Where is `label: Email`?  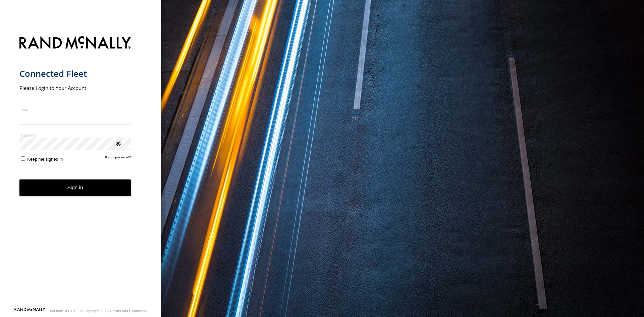
label: Email is located at coordinates (75, 110).